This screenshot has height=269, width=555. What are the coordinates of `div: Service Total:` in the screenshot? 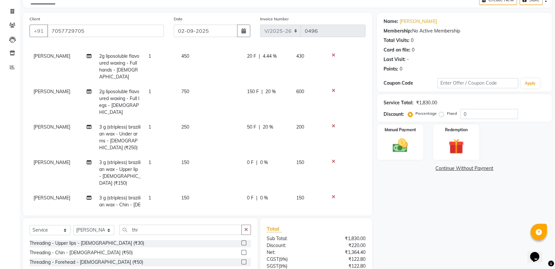 It's located at (398, 103).